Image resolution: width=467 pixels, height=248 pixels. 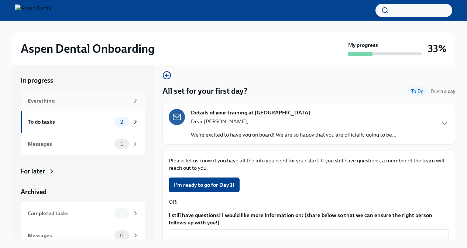 What do you see at coordinates (83, 80) in the screenshot?
I see `a: In progress` at bounding box center [83, 80].